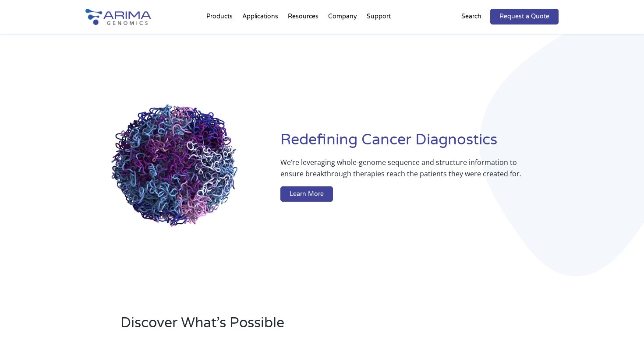 This screenshot has width=644, height=364. I want to click on a: Request a Quote, so click(525, 17).